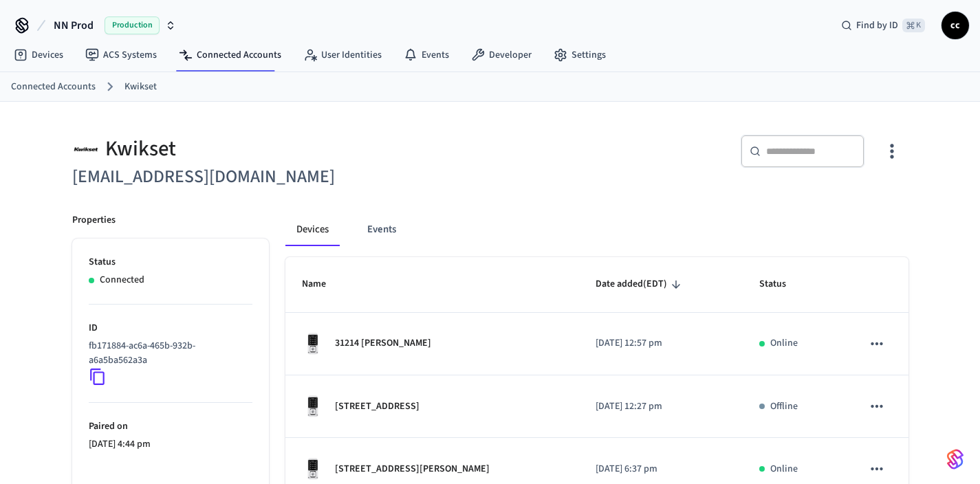  What do you see at coordinates (168, 354) in the screenshot?
I see `p: fb171884-ac6a-465b-932b-a6a5ba562a3a` at bounding box center [168, 354].